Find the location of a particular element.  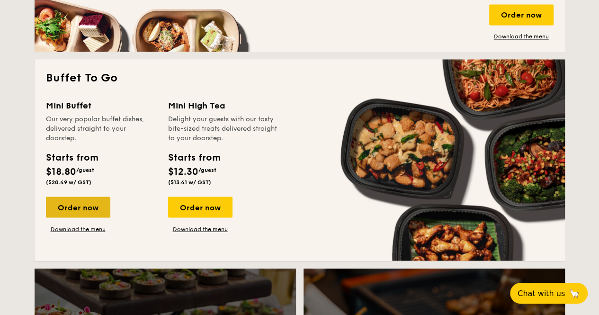

div: Our very popular buffet dishes, delivered straight to your doorstep. is located at coordinates (101, 128).